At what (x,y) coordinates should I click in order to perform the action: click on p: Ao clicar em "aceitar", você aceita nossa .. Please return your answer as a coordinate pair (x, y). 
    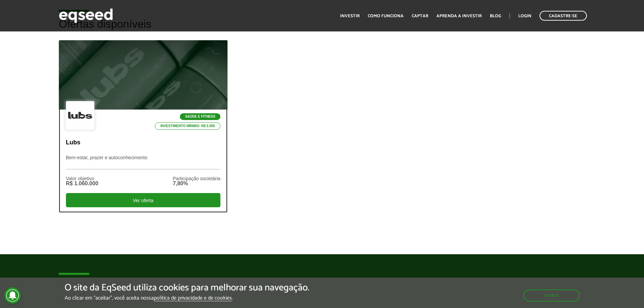
    Looking at the image, I should click on (187, 299).